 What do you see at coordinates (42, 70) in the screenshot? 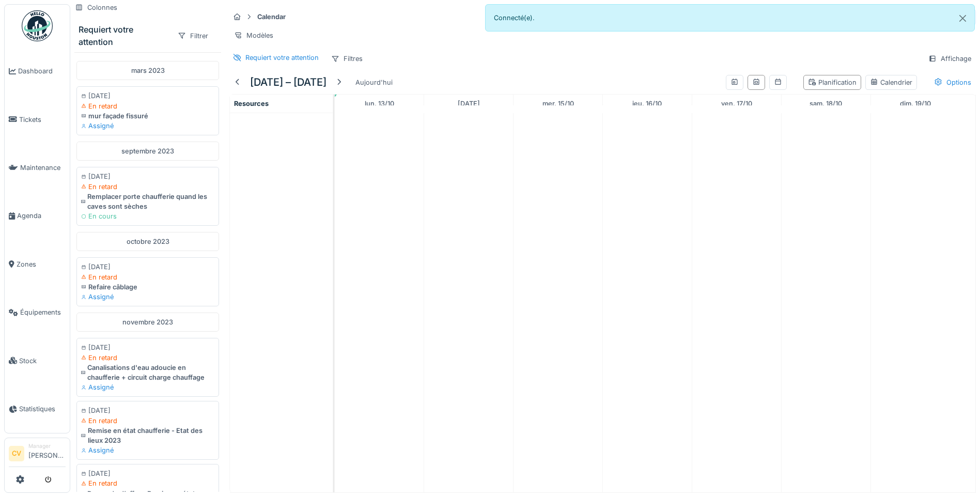
I see `span: Dashboard` at bounding box center [42, 70].